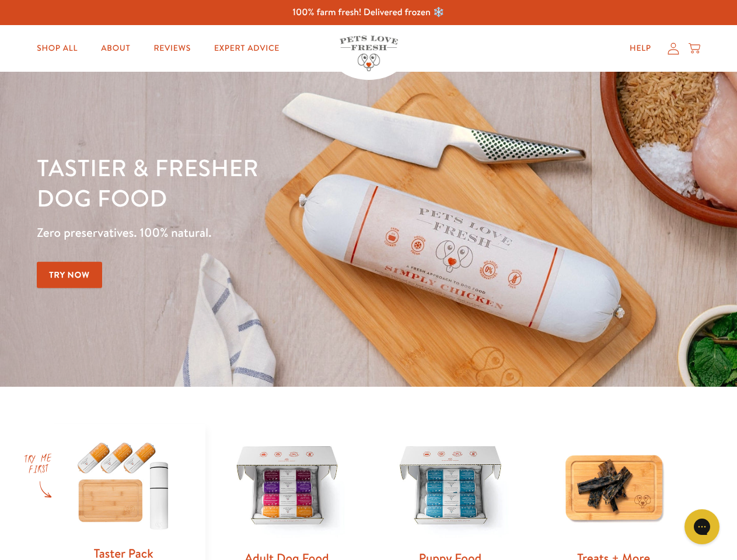  I want to click on a: Expert Advice, so click(247, 49).